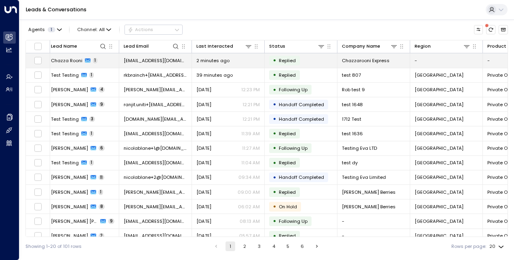  What do you see at coordinates (250, 222) in the screenshot?
I see `p: 08:13 AM` at bounding box center [250, 222].